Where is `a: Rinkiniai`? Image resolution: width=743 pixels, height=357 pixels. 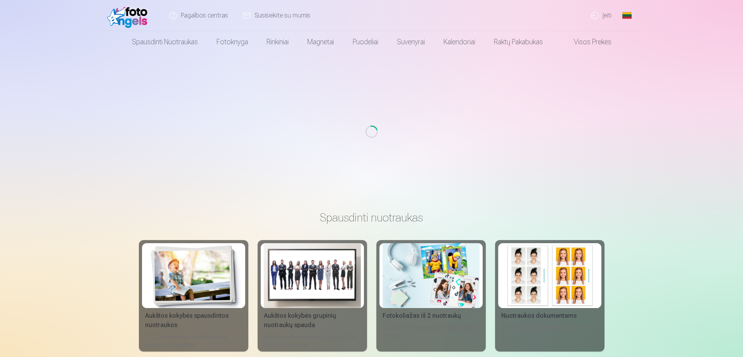 a: Rinkiniai is located at coordinates (278, 42).